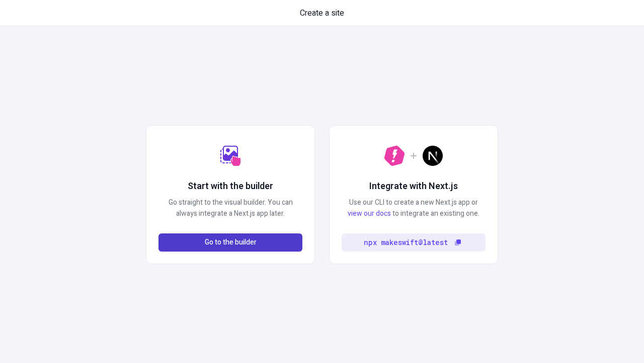 The width and height of the screenshot is (644, 363). Describe the element at coordinates (414, 186) in the screenshot. I see `h2: Integrate with Next.js` at that location.